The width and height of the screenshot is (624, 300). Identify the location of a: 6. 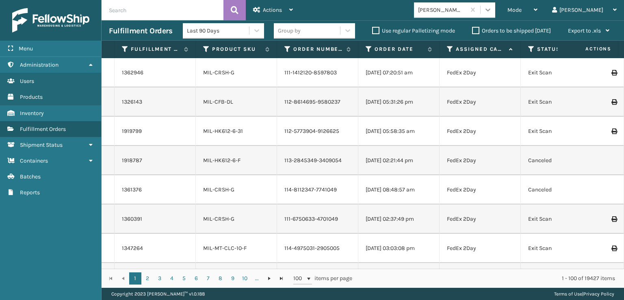
(196, 278).